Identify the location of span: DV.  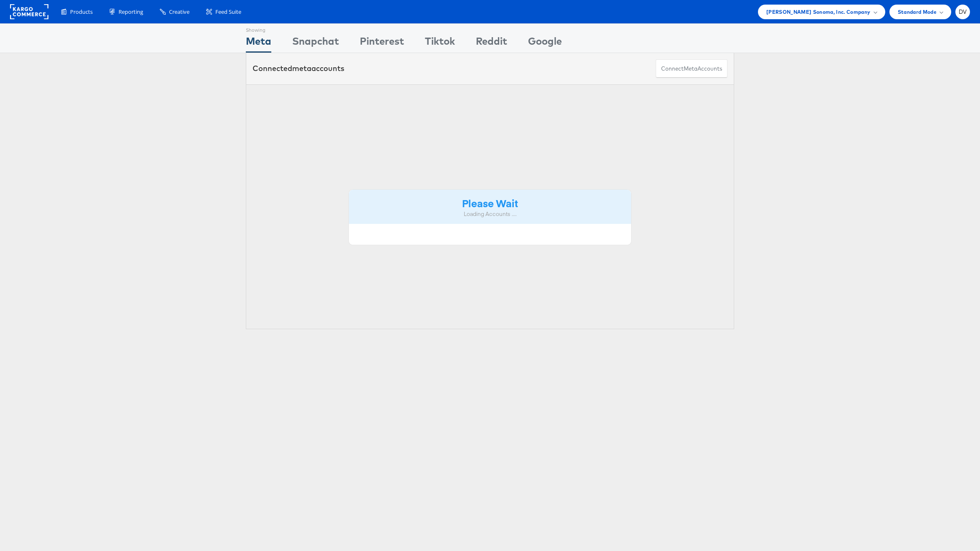
(963, 12).